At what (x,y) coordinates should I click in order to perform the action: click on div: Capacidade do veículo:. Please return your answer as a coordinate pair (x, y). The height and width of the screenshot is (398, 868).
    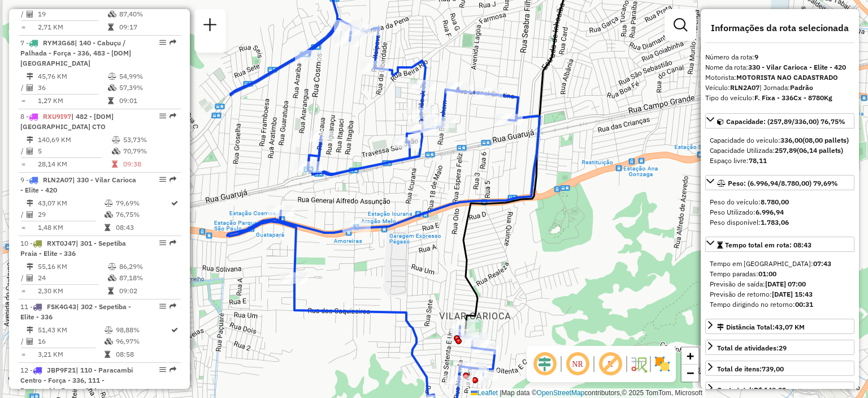
    Looking at the image, I should click on (780, 141).